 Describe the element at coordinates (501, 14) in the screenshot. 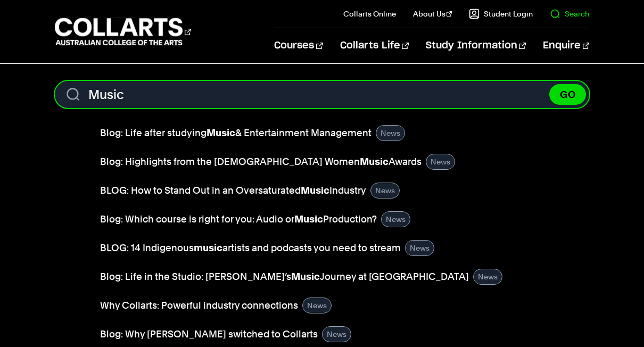

I see `a: Student Login` at that location.